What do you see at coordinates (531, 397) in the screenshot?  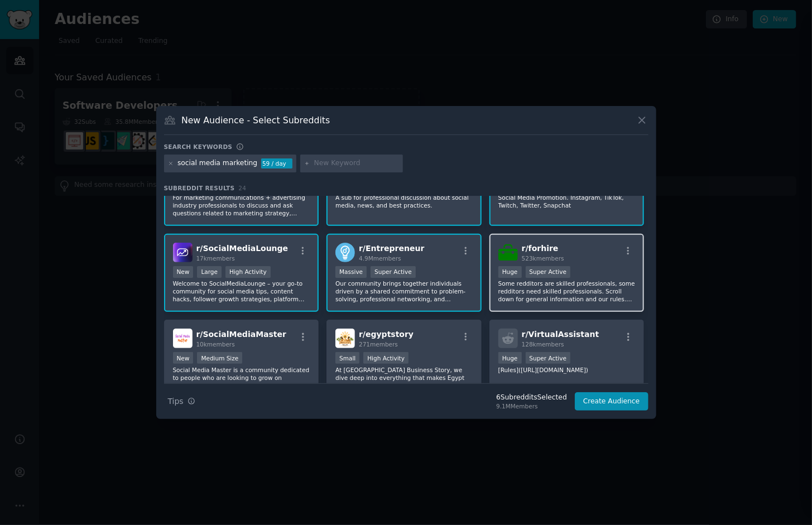 I see `div: 6 Subreddit s Selected` at bounding box center [531, 397].